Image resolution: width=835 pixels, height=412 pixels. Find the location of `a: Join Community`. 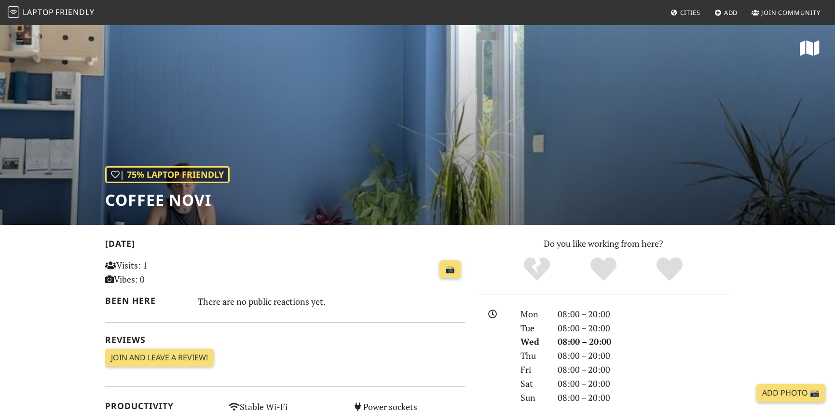

a: Join Community is located at coordinates (786, 13).